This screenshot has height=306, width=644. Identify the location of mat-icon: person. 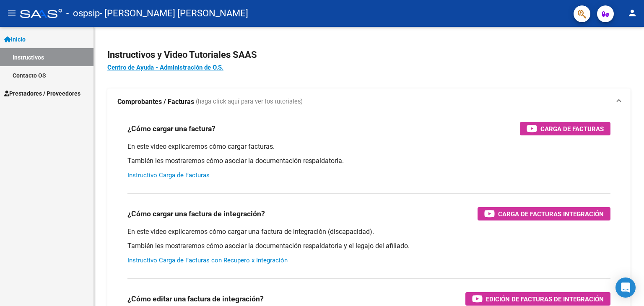
(632, 13).